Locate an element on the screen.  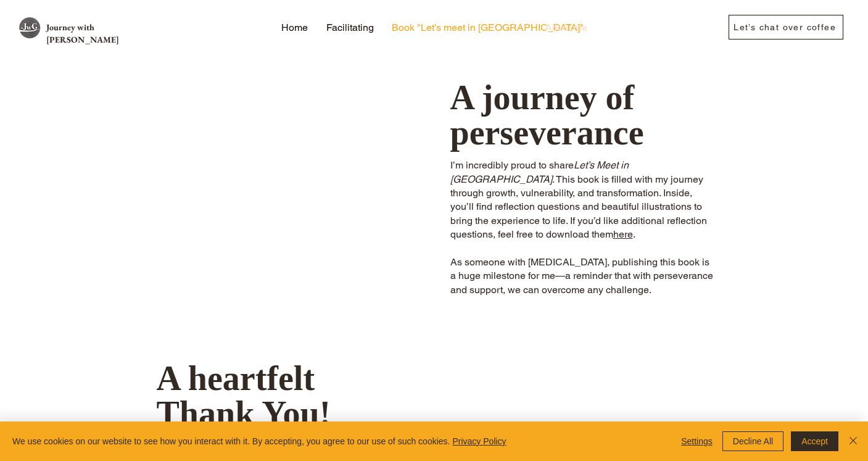
a: Home is located at coordinates (294, 28).